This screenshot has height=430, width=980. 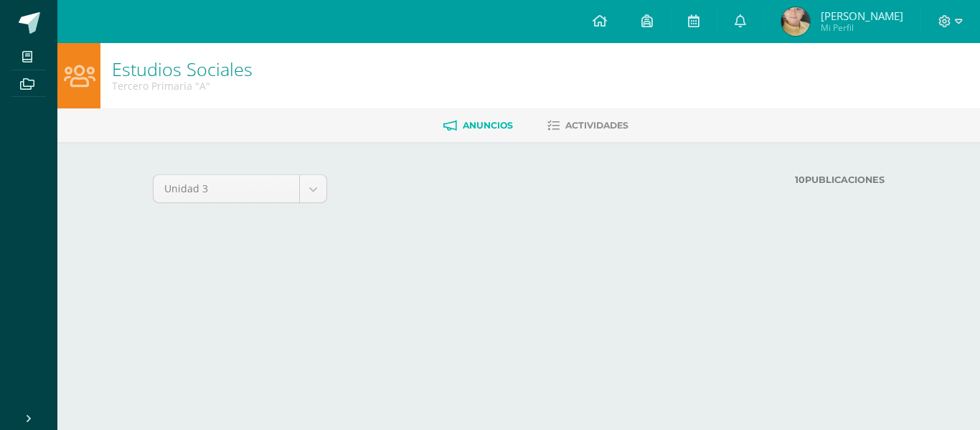 I want to click on span: Anuncios, so click(x=488, y=125).